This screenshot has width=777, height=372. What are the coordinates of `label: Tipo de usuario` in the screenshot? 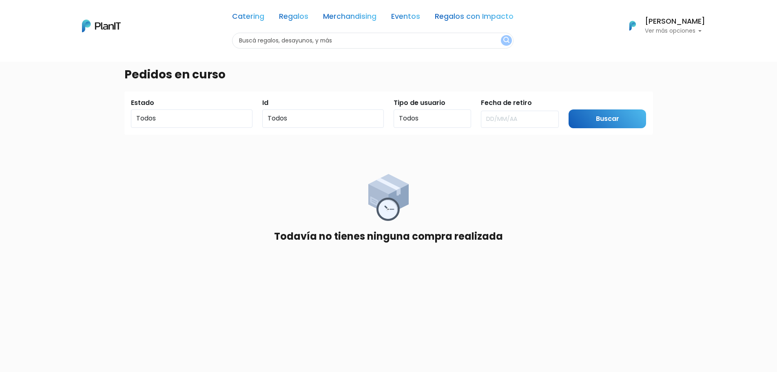 It's located at (419, 103).